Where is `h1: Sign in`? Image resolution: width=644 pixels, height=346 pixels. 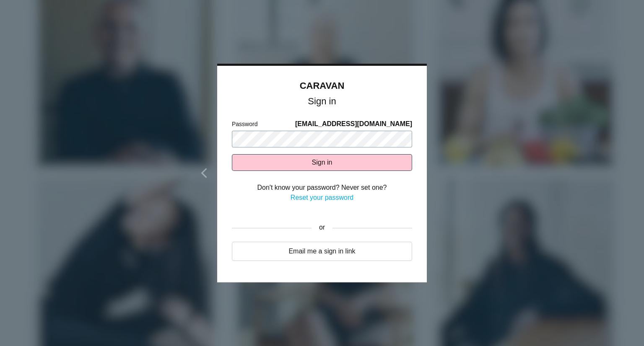
h1: Sign in is located at coordinates (322, 101).